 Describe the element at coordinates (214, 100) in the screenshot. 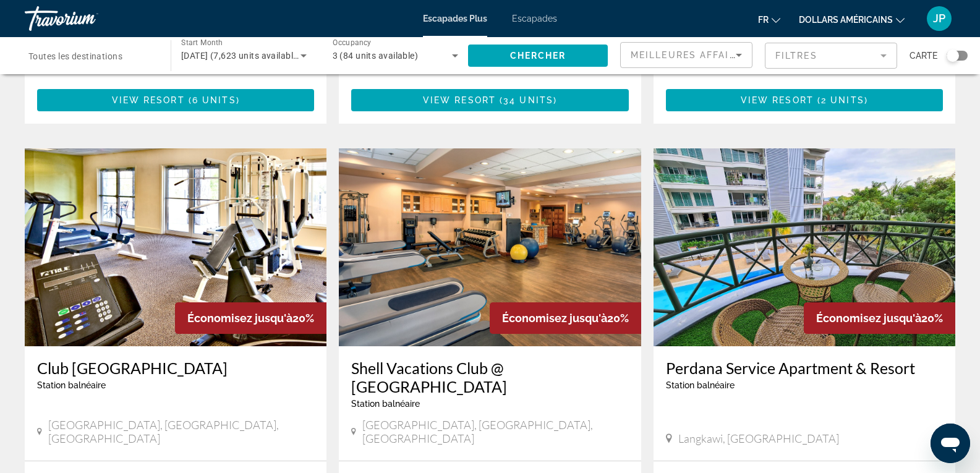

I see `span: 6 units` at that location.